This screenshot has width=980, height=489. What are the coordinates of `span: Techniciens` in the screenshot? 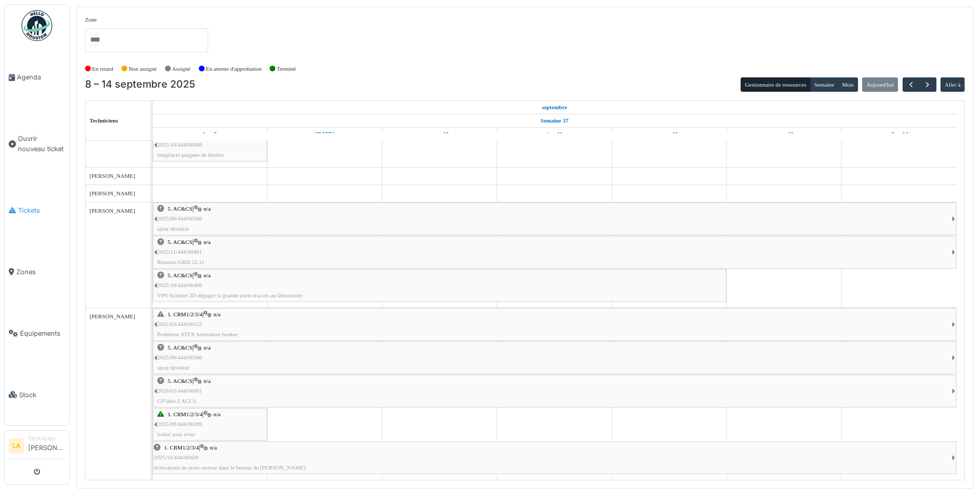 It's located at (104, 121).